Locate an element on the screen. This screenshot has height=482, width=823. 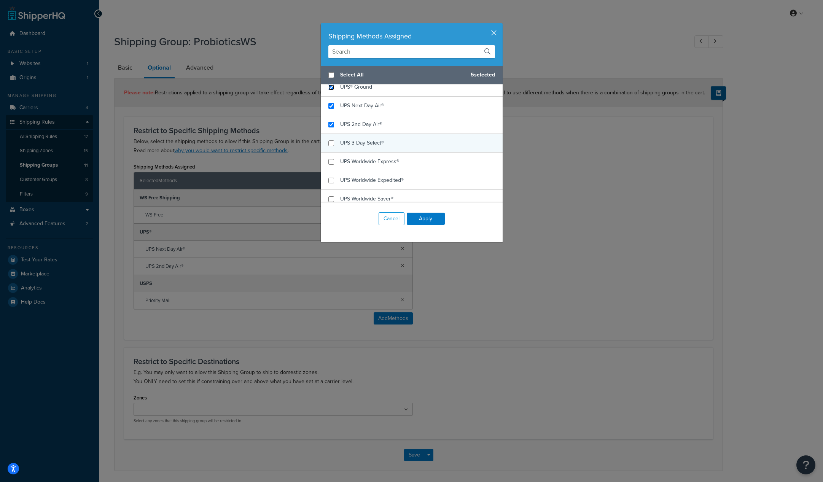
span: UPS® Ground is located at coordinates (356, 87).